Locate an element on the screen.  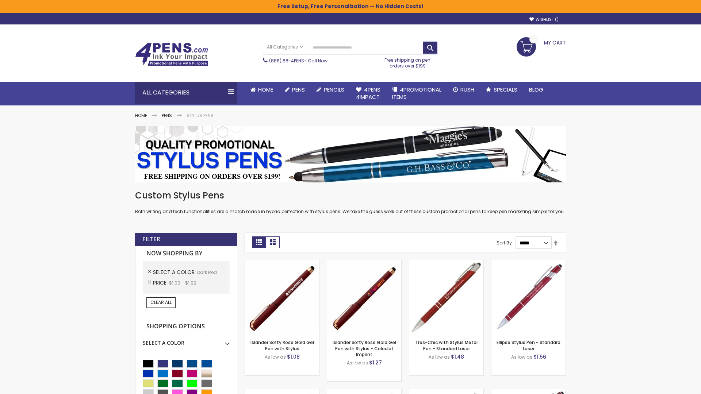
span: Blog is located at coordinates (536, 89).